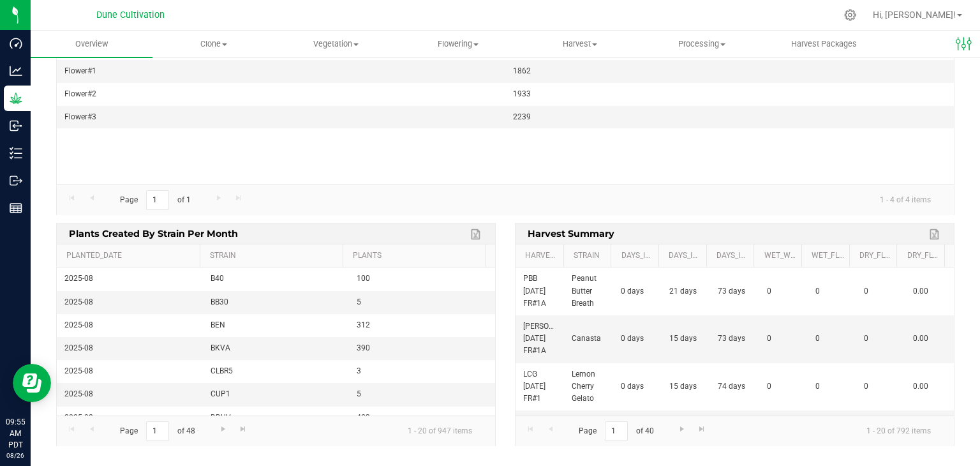 This screenshot has height=466, width=980. Describe the element at coordinates (923, 256) in the screenshot. I see `a: Dry_Flower_by_Plant` at that location.